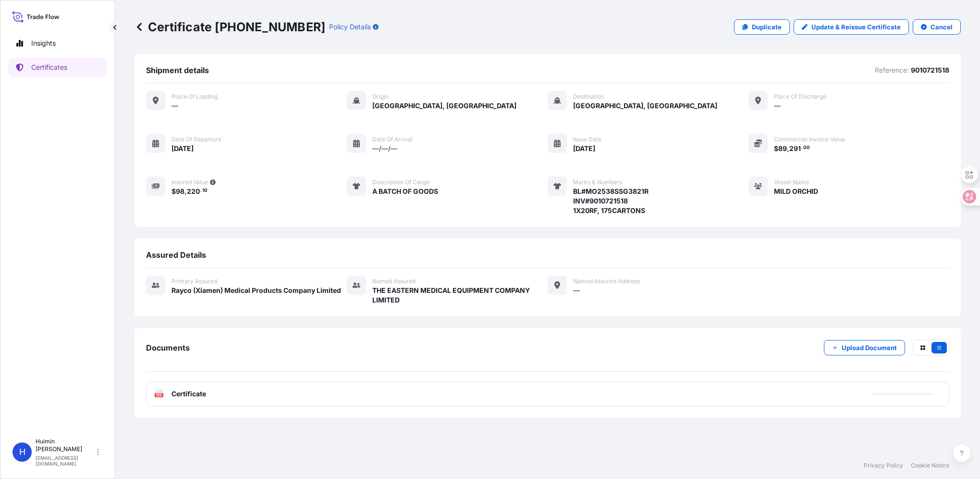  Describe the element at coordinates (177, 70) in the screenshot. I see `span: Shipment details` at that location.